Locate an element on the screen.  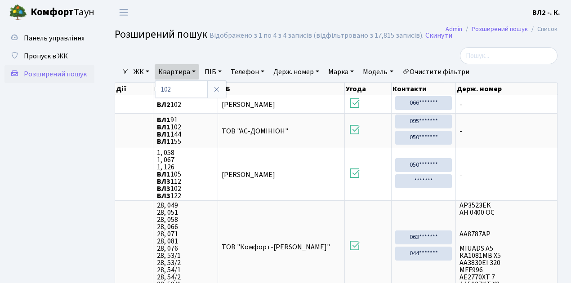
a: ПІБ is located at coordinates (213, 72).